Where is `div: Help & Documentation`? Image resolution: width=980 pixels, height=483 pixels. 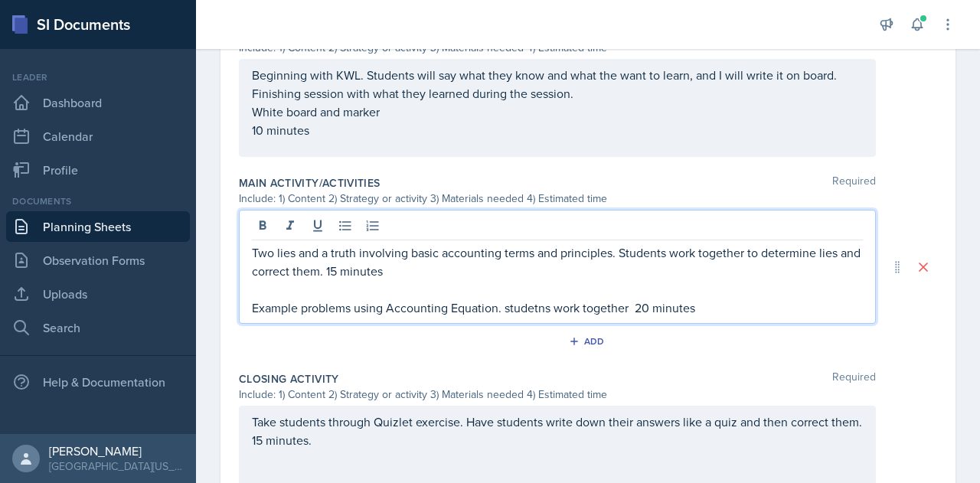 div: Help & Documentation is located at coordinates (98, 382).